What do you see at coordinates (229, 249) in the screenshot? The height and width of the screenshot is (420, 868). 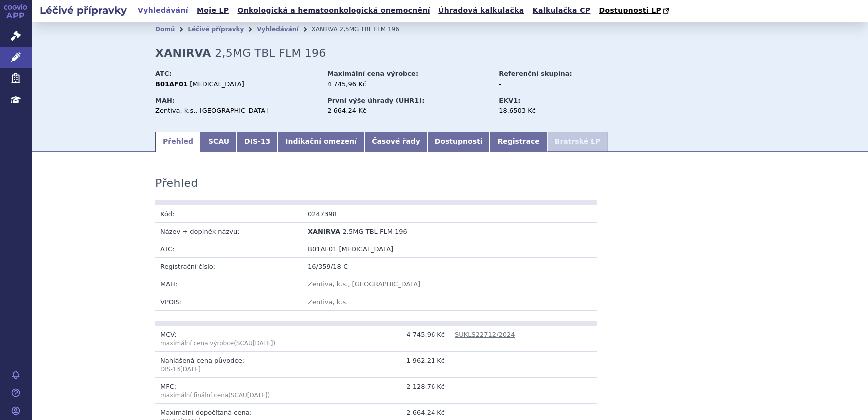 I see `td: ATC:` at bounding box center [229, 249].